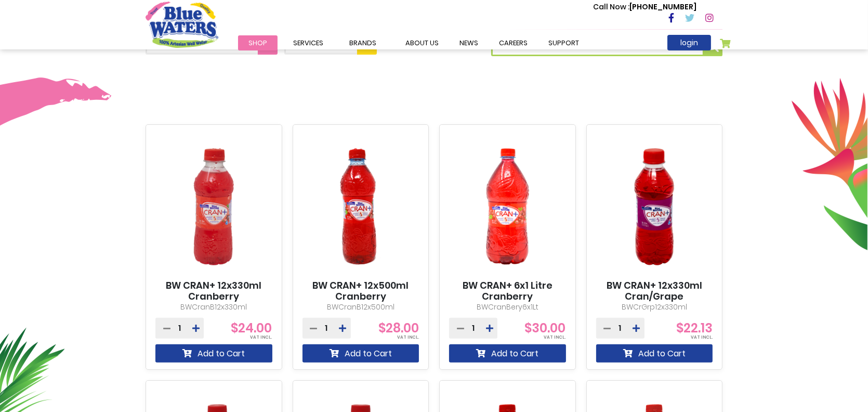 Image resolution: width=868 pixels, height=412 pixels. Describe the element at coordinates (182, 24) in the screenshot. I see `a: store logo` at that location.